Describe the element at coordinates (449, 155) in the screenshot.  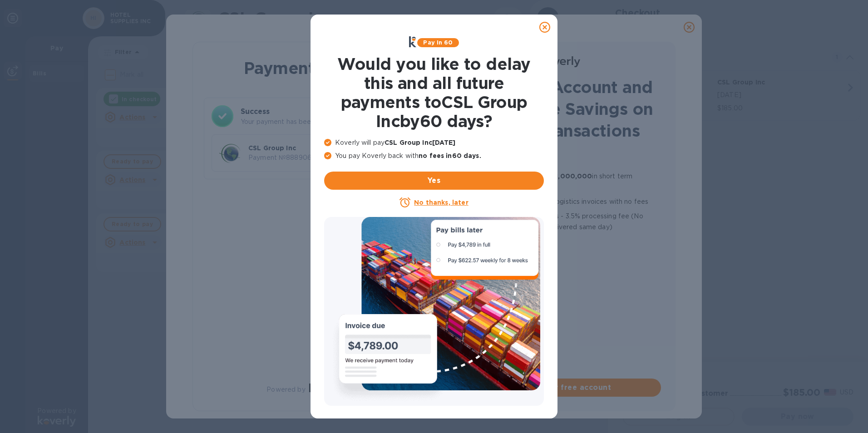
I see `b: no fees in 60 days .` at that location.